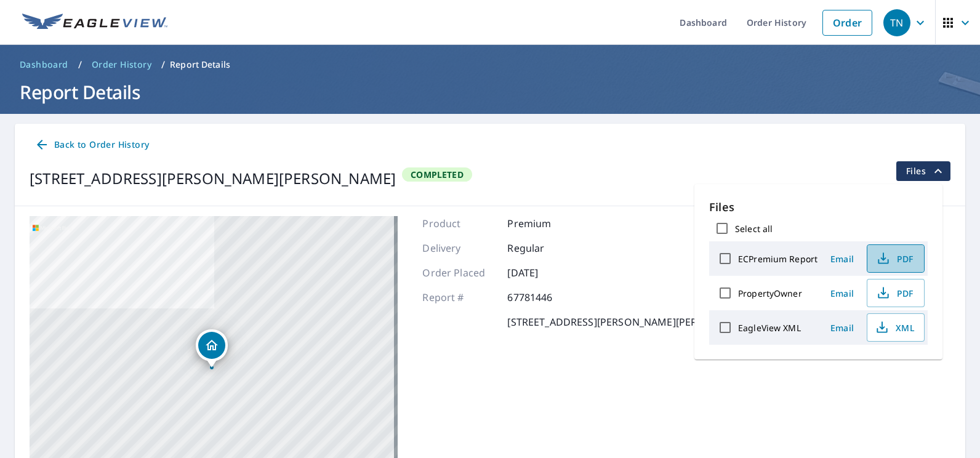  I want to click on span: Completed, so click(437, 174).